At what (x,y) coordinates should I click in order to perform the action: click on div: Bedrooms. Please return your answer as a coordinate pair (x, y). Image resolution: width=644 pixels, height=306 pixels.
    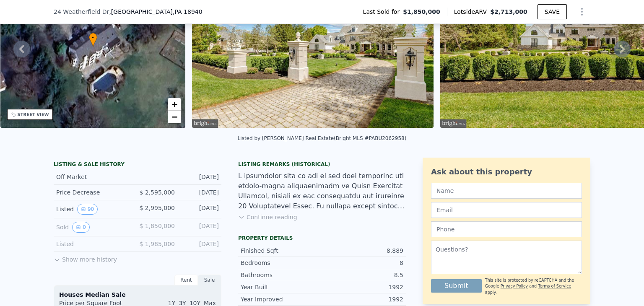
    Looking at the image, I should click on (281, 263).